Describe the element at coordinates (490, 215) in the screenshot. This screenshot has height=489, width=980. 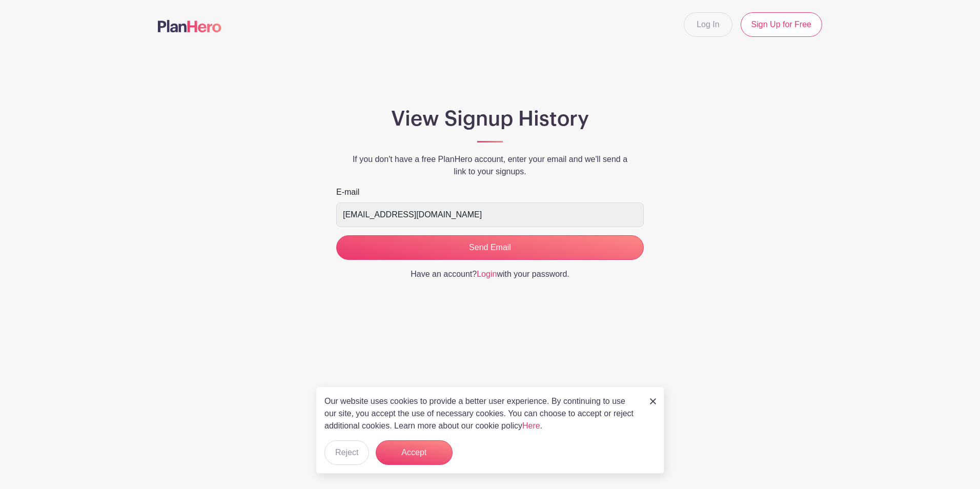
I see `input: e.g. julie@eventco.com` at that location.